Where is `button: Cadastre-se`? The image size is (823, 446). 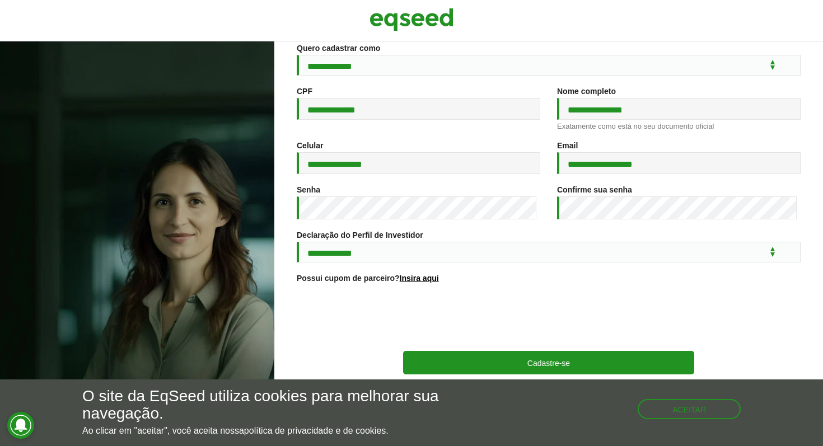
button: Cadastre-se is located at coordinates (548, 363).